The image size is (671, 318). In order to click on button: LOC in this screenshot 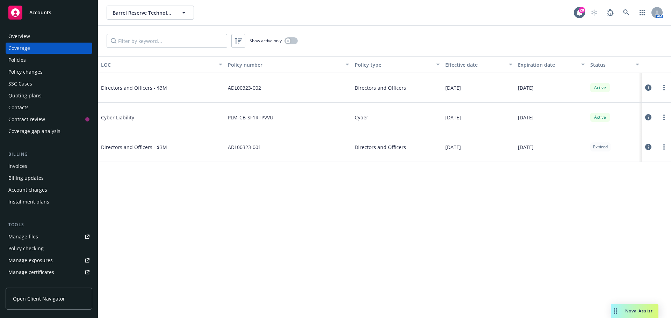, I will do `click(161, 65)`.